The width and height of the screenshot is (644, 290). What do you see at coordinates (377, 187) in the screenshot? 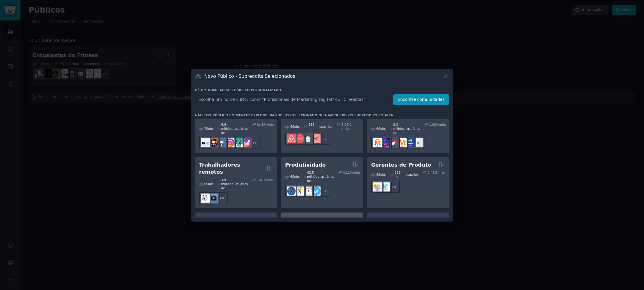
I see `img: Gestão de Produtos` at bounding box center [377, 187].